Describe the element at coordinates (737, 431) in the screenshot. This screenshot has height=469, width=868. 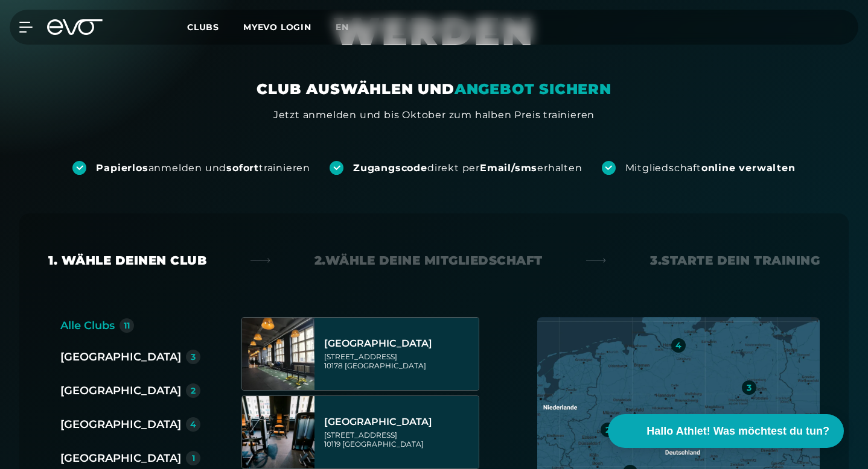
I see `span: Hallo Athlet! Was möchtest du tun?` at that location.